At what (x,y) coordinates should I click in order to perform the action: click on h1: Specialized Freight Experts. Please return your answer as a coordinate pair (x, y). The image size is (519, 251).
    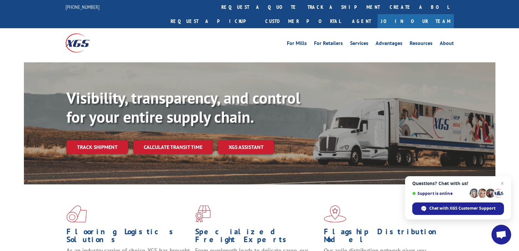
    Looking at the image, I should click on (257, 237).